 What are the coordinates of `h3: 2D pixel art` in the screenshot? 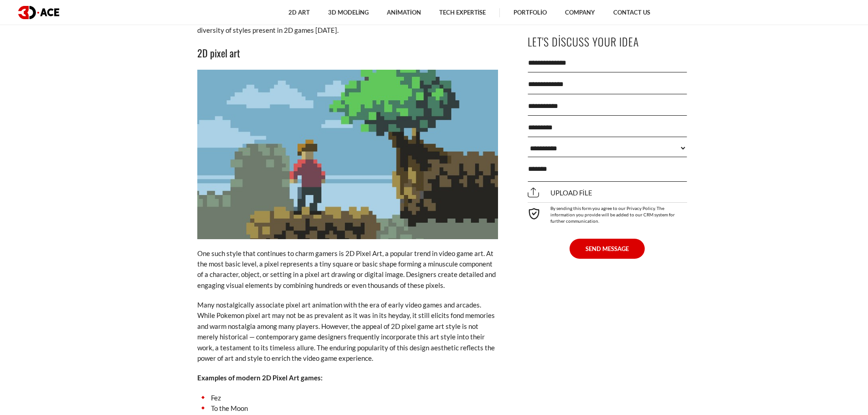 It's located at (348, 53).